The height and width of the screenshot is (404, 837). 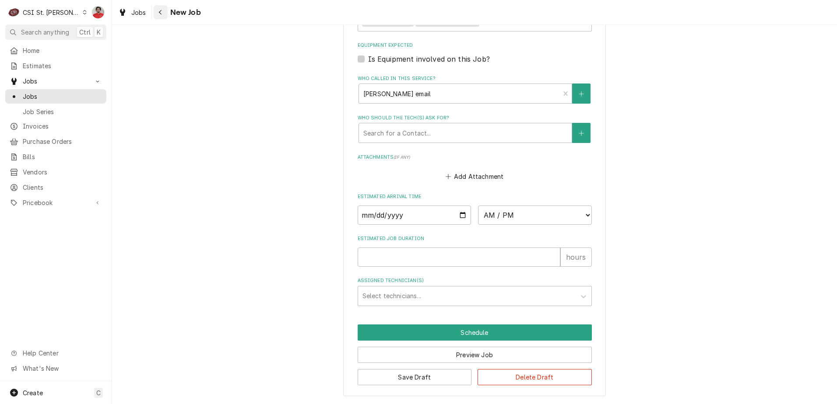 I want to click on label: Who called in this service?, so click(x=474, y=79).